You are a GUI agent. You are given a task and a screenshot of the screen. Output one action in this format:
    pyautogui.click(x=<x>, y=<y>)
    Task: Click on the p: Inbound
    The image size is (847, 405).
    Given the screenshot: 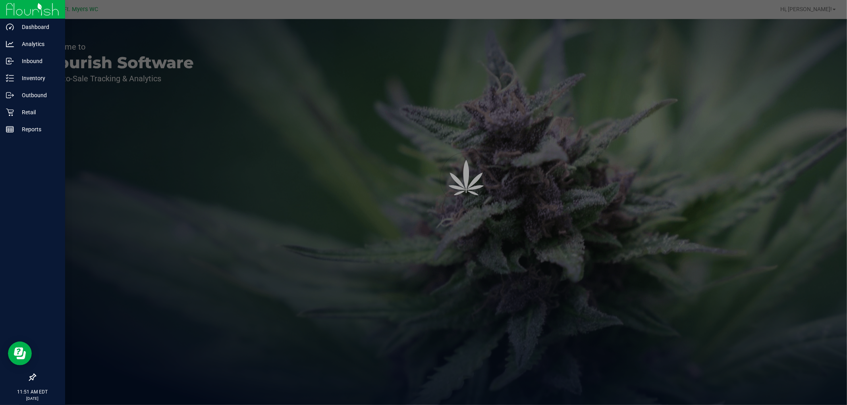 What is the action you would take?
    pyautogui.click(x=38, y=61)
    